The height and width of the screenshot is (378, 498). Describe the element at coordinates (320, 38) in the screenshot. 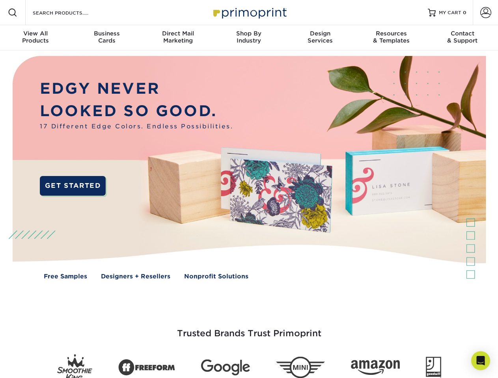

I see `a: DesignServices` at that location.